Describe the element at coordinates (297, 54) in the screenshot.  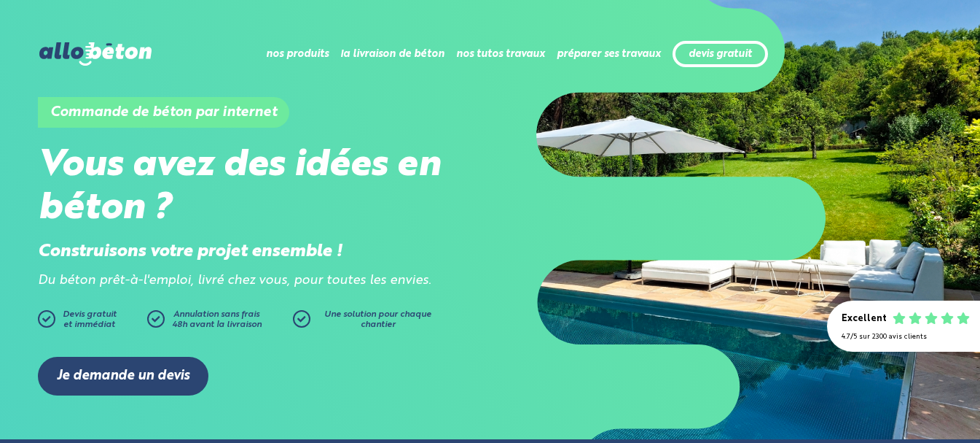
I see `li: nos produits` at that location.